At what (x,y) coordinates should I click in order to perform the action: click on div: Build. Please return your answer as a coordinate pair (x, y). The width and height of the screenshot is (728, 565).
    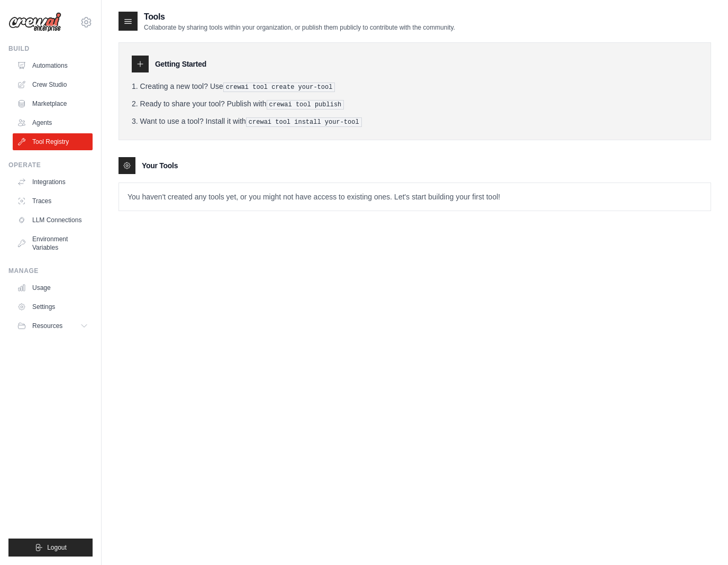
    Looking at the image, I should click on (51, 49).